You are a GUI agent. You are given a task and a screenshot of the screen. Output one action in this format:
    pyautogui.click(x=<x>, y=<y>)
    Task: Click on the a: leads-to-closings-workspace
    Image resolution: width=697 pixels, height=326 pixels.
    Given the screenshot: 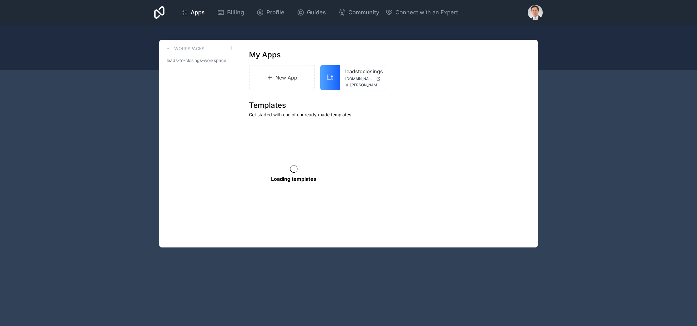 What is the action you would take?
    pyautogui.click(x=199, y=60)
    